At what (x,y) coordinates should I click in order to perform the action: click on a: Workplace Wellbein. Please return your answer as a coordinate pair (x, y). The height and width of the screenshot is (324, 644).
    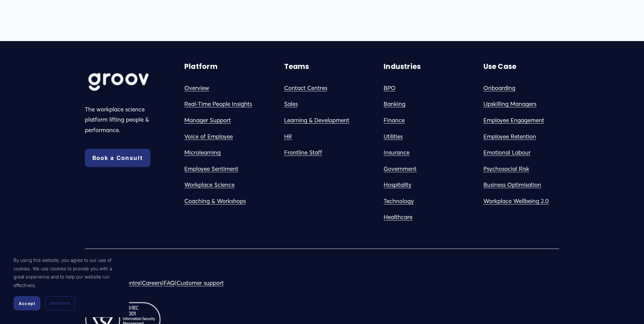
    Looking at the image, I should click on (509, 201).